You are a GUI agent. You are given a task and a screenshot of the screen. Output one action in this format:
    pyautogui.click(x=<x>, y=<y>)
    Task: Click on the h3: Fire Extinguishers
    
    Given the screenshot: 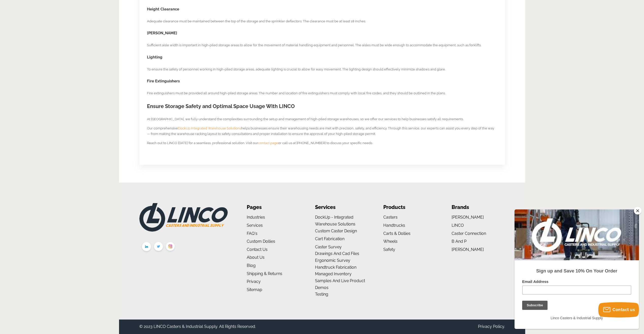 What is the action you would take?
    pyautogui.click(x=322, y=81)
    